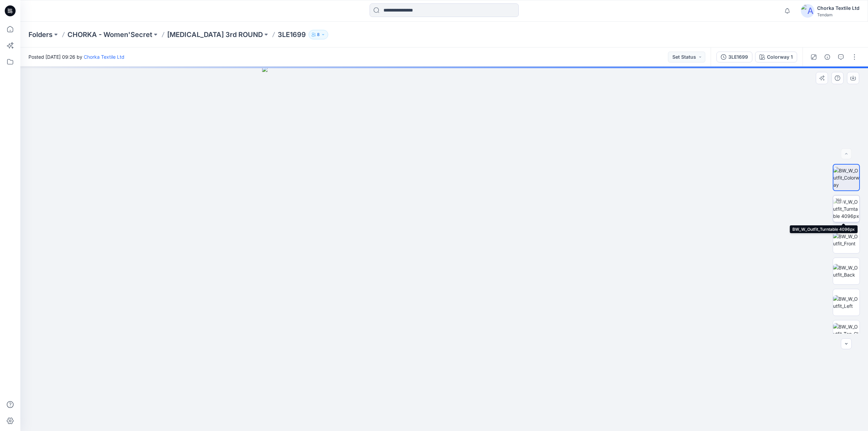 This screenshot has width=868, height=431. Describe the element at coordinates (846, 208) in the screenshot. I see `img: BW_W_Outfit_Turntable 4096px` at that location.